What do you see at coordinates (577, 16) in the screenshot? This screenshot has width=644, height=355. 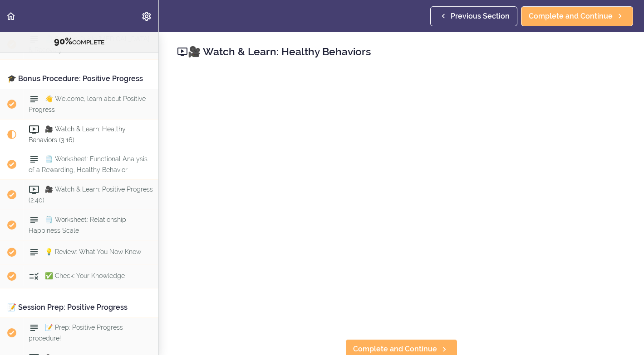 I see `a: Complete and Continue` at bounding box center [577, 16].